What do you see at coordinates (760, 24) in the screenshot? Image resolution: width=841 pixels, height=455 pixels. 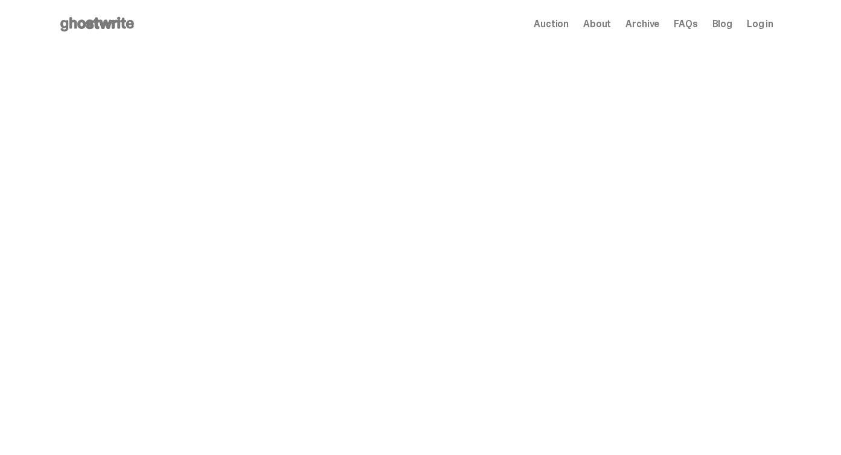 I see `a: Log in` at bounding box center [760, 24].